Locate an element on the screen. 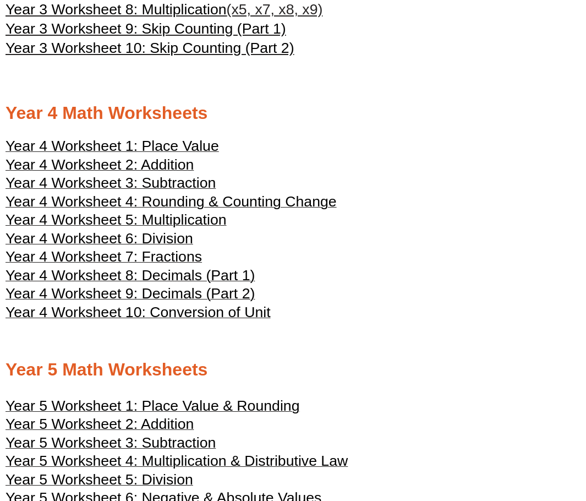 The width and height of the screenshot is (586, 501). span: Year 3 Worksheet 9: Skip Counting (Part 1) is located at coordinates (146, 29).